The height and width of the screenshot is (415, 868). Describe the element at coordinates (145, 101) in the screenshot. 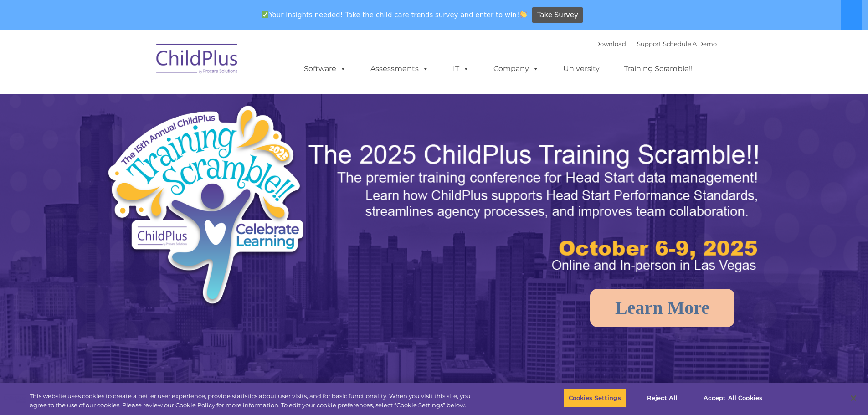

I see `span: Phone number` at that location.